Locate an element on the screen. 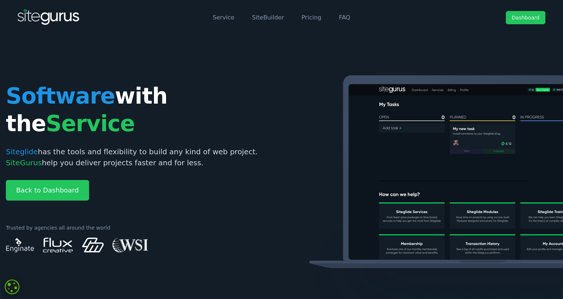 This screenshot has width=563, height=299. a: Service is located at coordinates (223, 17).